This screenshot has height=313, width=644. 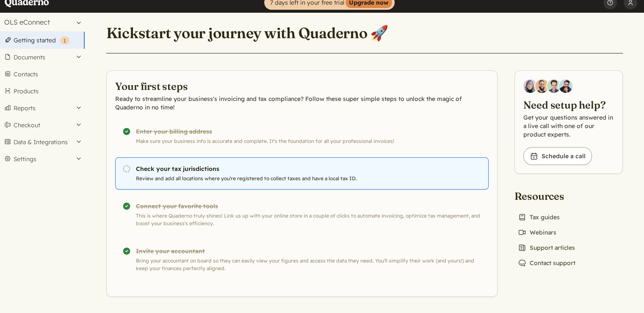 I want to click on a: Webinars, so click(x=537, y=232).